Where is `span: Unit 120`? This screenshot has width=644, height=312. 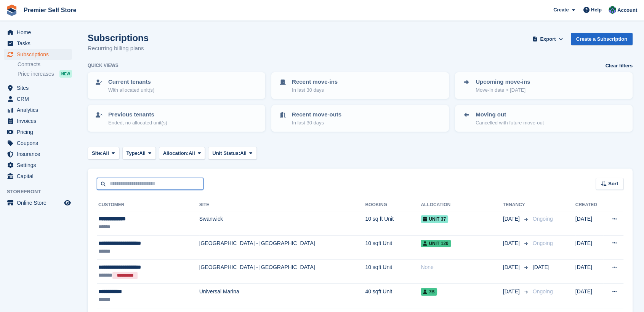 span: Unit 120 is located at coordinates (435, 244).